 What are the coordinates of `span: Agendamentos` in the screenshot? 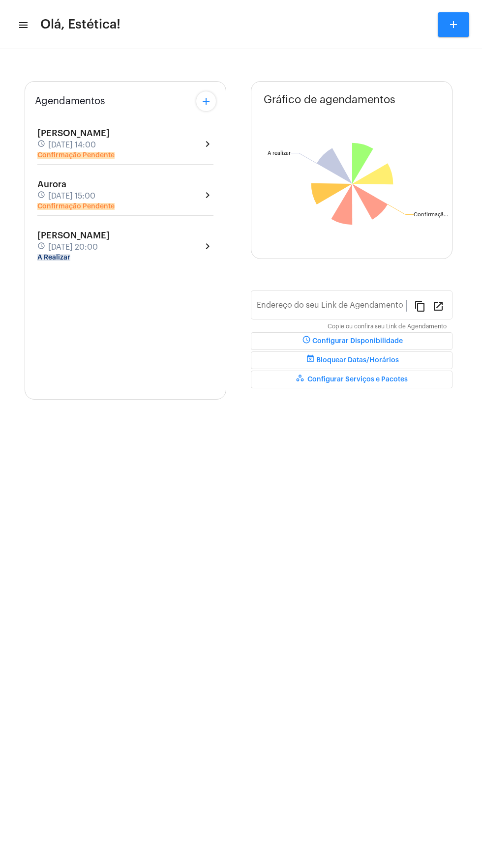 It's located at (70, 102).